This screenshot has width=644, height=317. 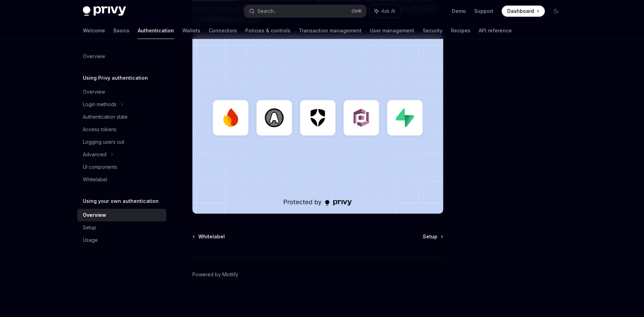 What do you see at coordinates (523, 11) in the screenshot?
I see `a: Dashboard` at bounding box center [523, 11].